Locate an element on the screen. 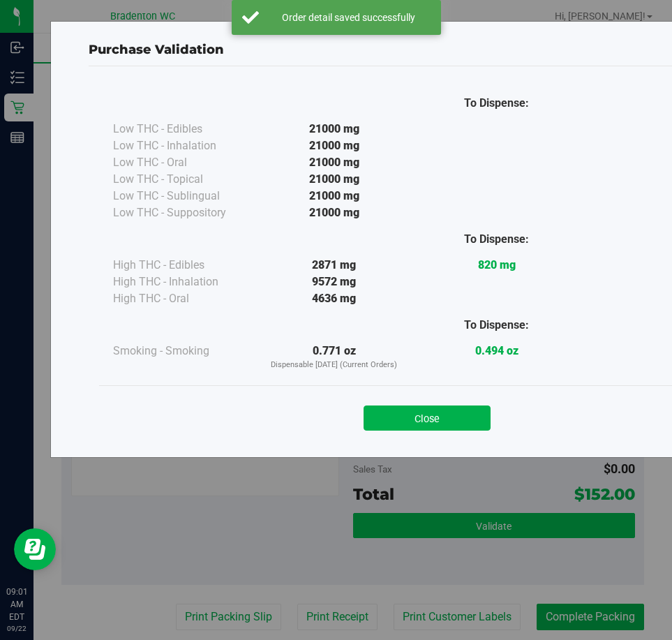  div: Low THC - Oral is located at coordinates (183, 163).